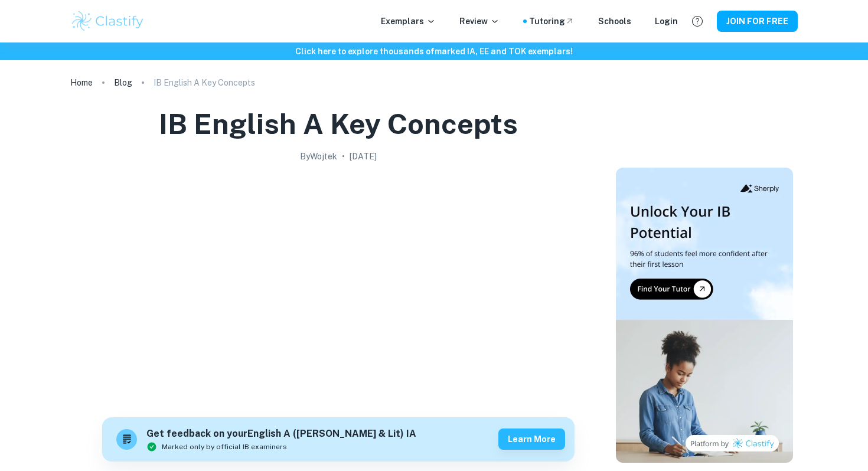 This screenshot has width=868, height=471. I want to click on div: Tutoring, so click(551, 21).